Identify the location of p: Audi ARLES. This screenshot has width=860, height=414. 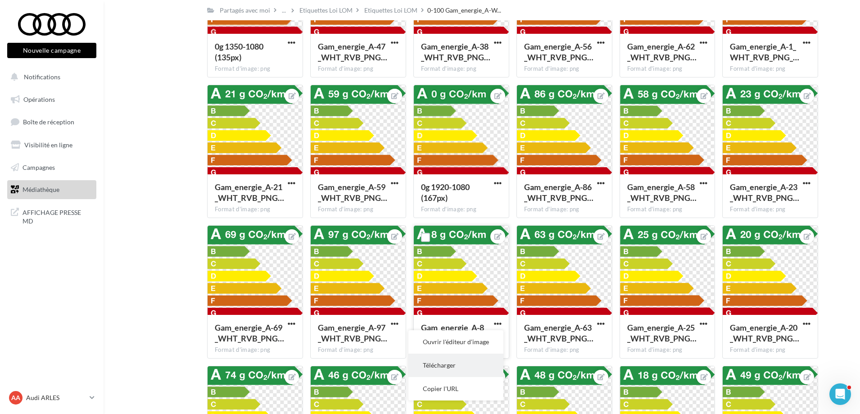
(56, 398).